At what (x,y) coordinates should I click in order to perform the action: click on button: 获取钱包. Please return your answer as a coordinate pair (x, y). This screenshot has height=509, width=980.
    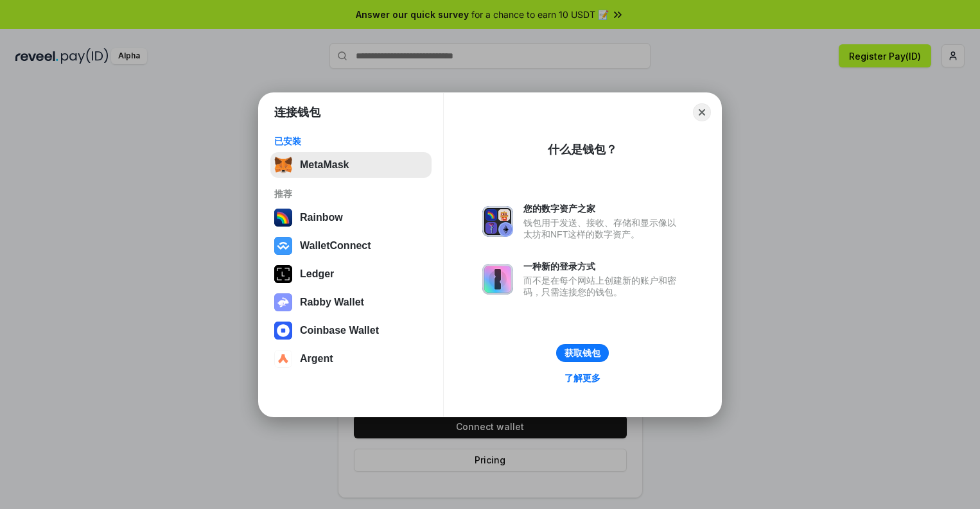
    Looking at the image, I should click on (583, 353).